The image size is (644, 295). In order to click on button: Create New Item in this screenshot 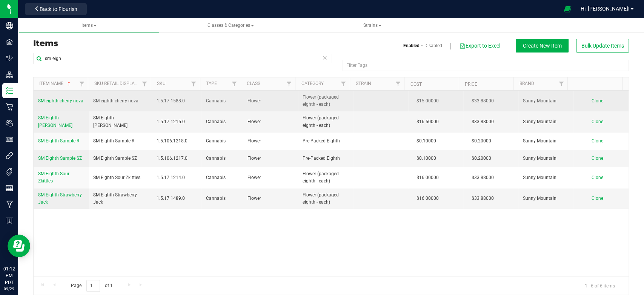, I will do `click(542, 46)`.